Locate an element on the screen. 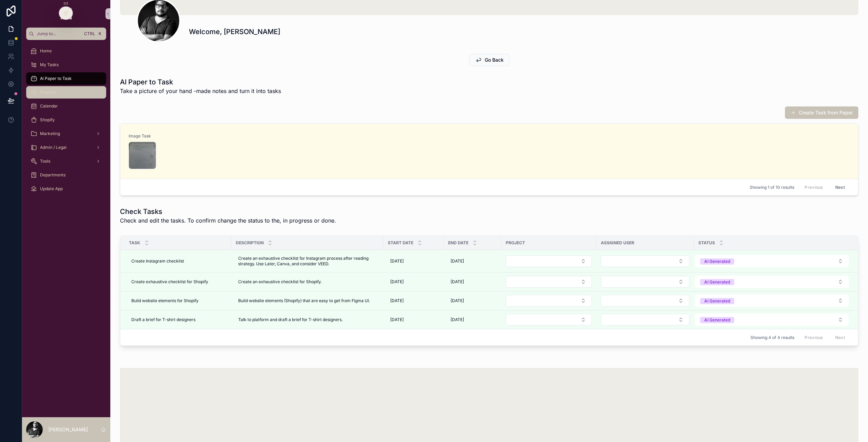  span: Build website elements (Shopify) that are easy to get from Figma UI. is located at coordinates (304, 300).